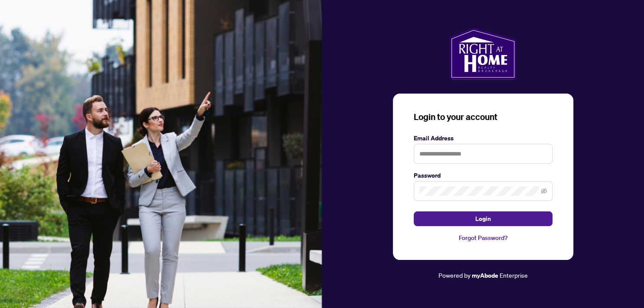 The width and height of the screenshot is (644, 308). Describe the element at coordinates (483, 176) in the screenshot. I see `label: Password` at that location.